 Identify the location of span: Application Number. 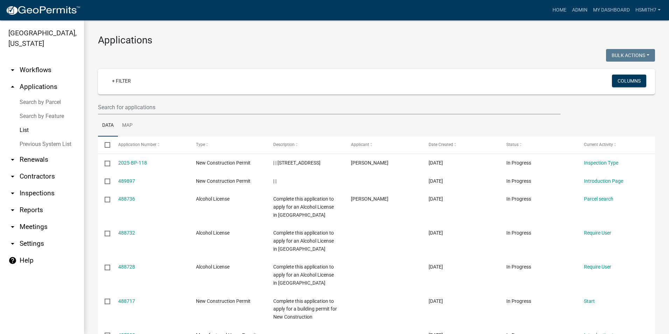
(137, 145).